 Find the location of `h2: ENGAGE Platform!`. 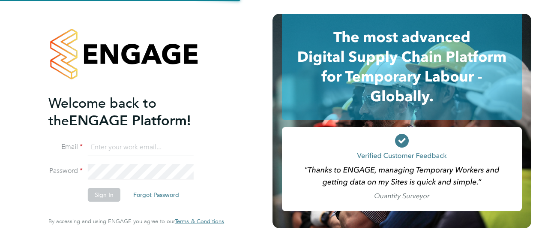

h2: ENGAGE Platform! is located at coordinates (132, 112).